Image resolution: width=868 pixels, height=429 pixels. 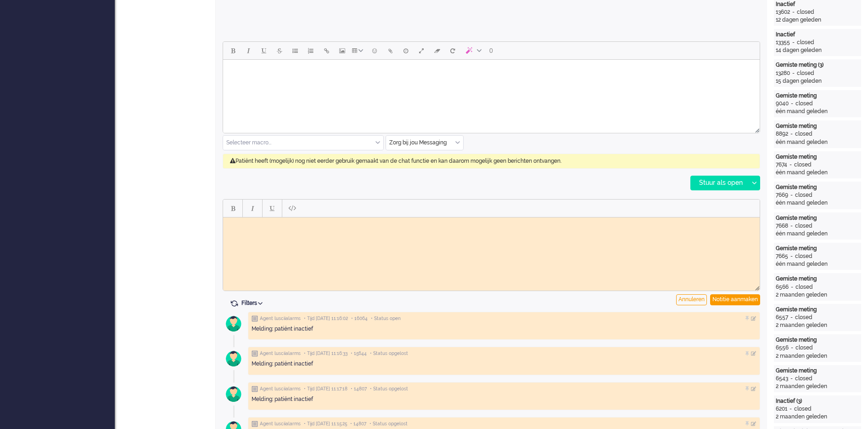 What do you see at coordinates (755, 286) in the screenshot?
I see `div: Resize` at bounding box center [755, 286].